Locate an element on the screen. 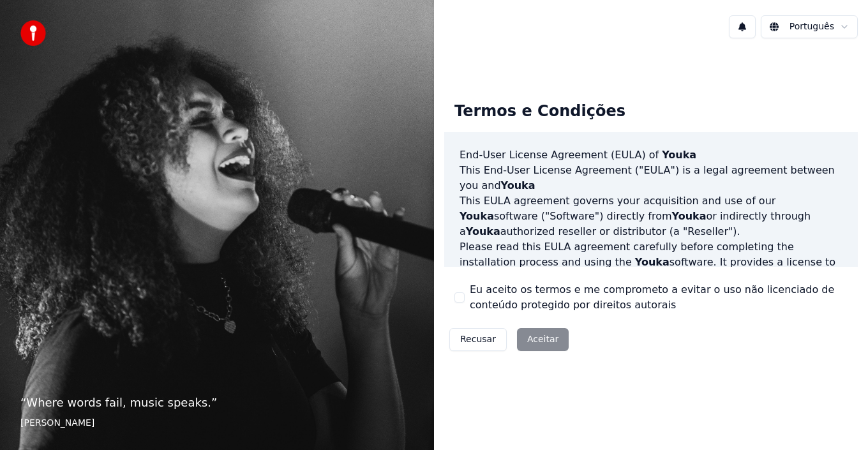 The height and width of the screenshot is (450, 868). p: This EULA agreement governs your acquisition and use of our software ("Software") directly from o... is located at coordinates (651, 216).